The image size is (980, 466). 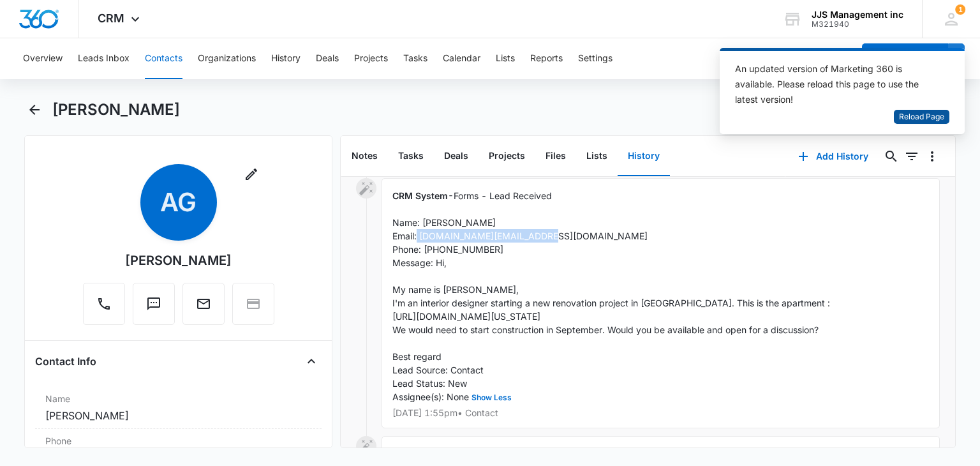 I want to click on label: Name, so click(x=178, y=399).